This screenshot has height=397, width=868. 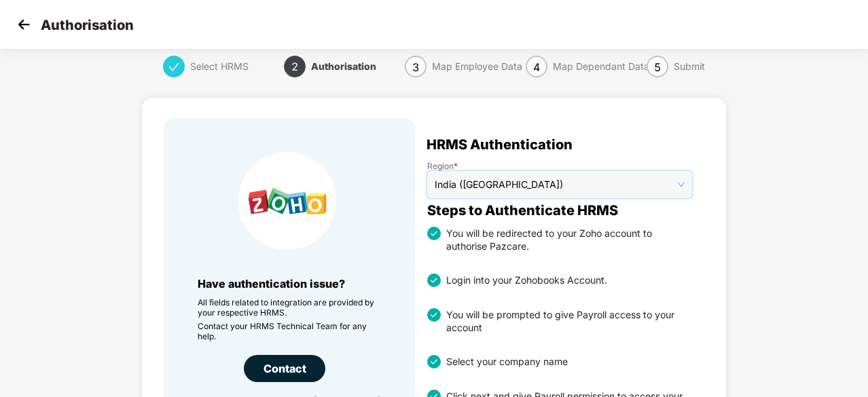 I want to click on span: Steps to Authenticate HRMS, so click(x=522, y=211).